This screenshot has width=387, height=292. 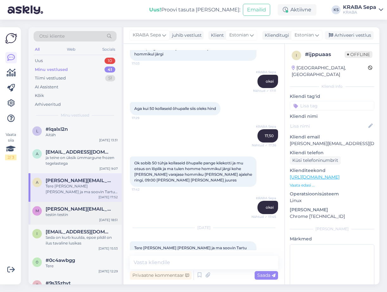 I want to click on div: # ijppuaas, so click(x=325, y=55).